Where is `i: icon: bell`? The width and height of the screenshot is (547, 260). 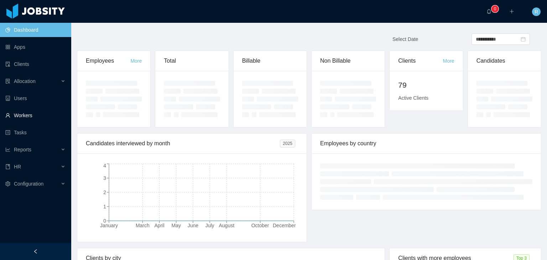
i: icon: bell is located at coordinates (489, 11).